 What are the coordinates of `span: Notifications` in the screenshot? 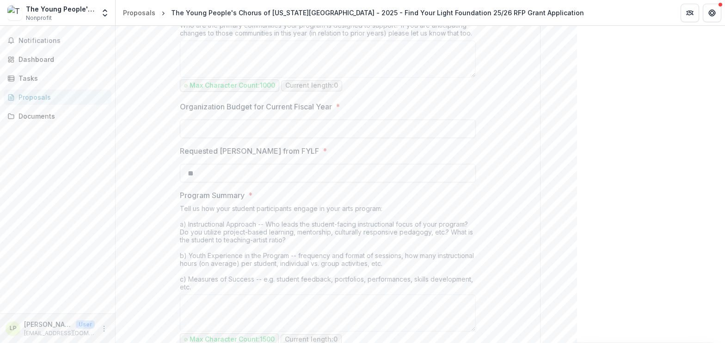 It's located at (63, 41).